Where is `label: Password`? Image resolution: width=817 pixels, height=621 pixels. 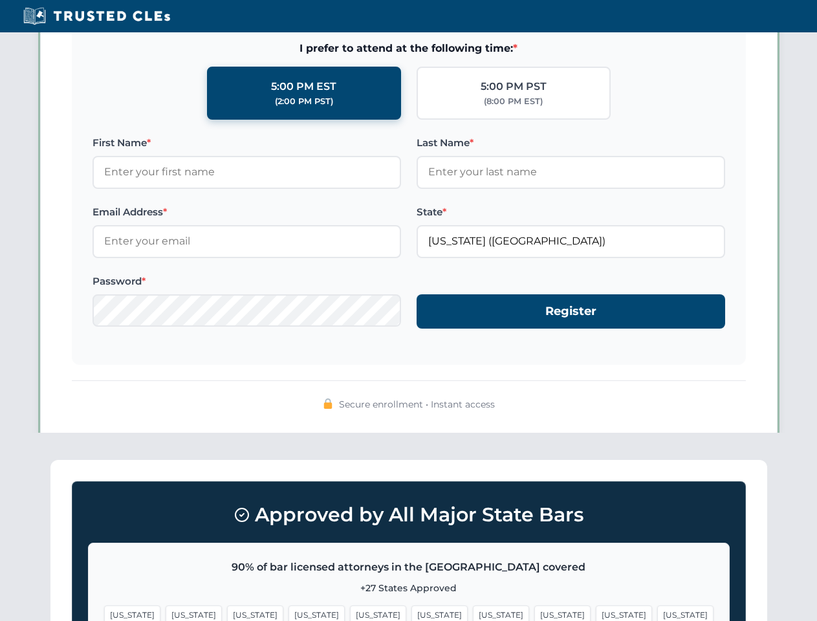
label: Password is located at coordinates (246, 281).